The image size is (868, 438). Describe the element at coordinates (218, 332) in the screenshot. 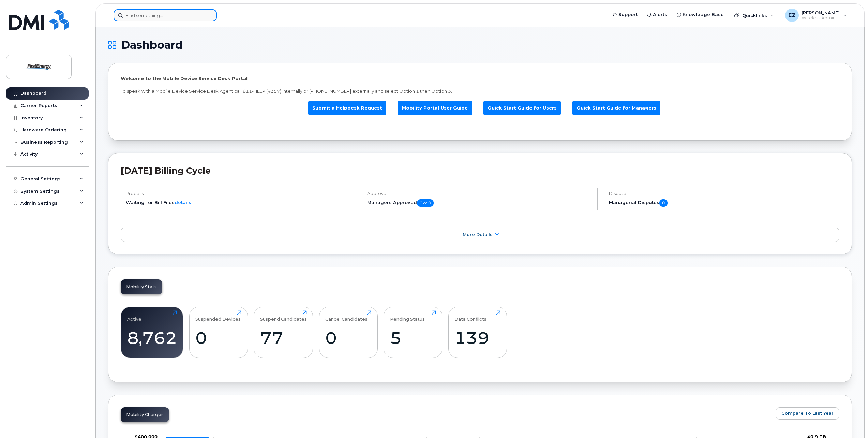

I see `a: Suspended Devices0` at that location.